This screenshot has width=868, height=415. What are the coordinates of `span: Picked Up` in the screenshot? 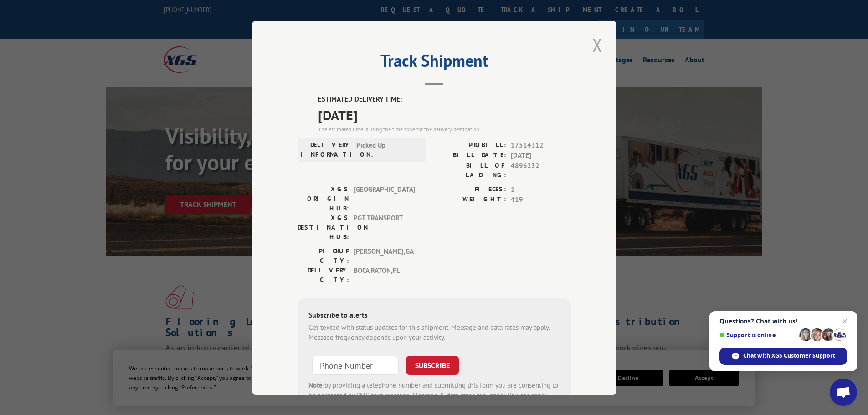 It's located at (387, 150).